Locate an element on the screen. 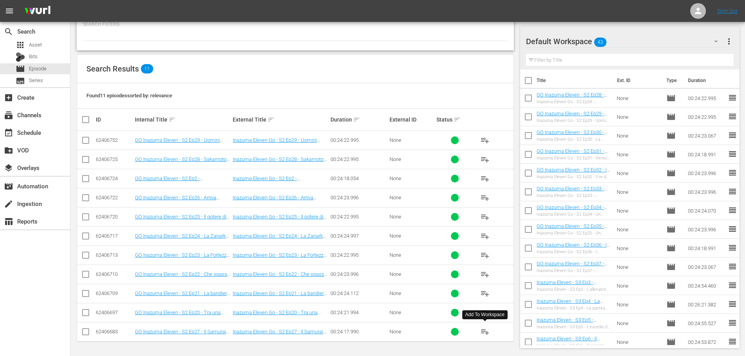 The width and height of the screenshot is (745, 356). a: Inazuma Eleven Go - S2 Ep24 - La Zanark Domain! is located at coordinates (279, 239).